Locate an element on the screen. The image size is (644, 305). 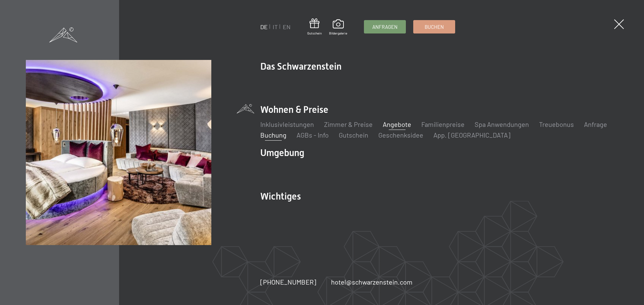
a: hotel@schwarzenstein.com is located at coordinates (372, 282).